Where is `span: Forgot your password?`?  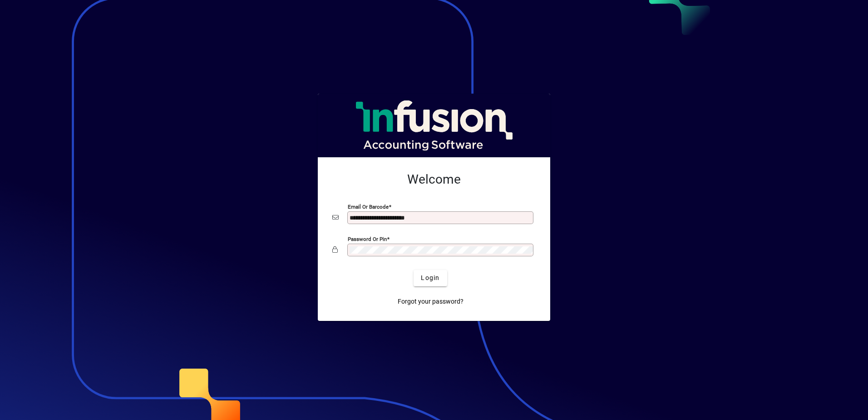 span: Forgot your password? is located at coordinates (430, 301).